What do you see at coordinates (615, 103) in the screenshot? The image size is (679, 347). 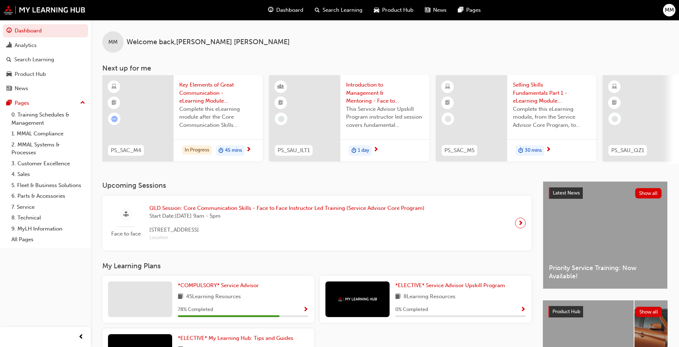 I see `span: booktick-icon` at bounding box center [615, 103].